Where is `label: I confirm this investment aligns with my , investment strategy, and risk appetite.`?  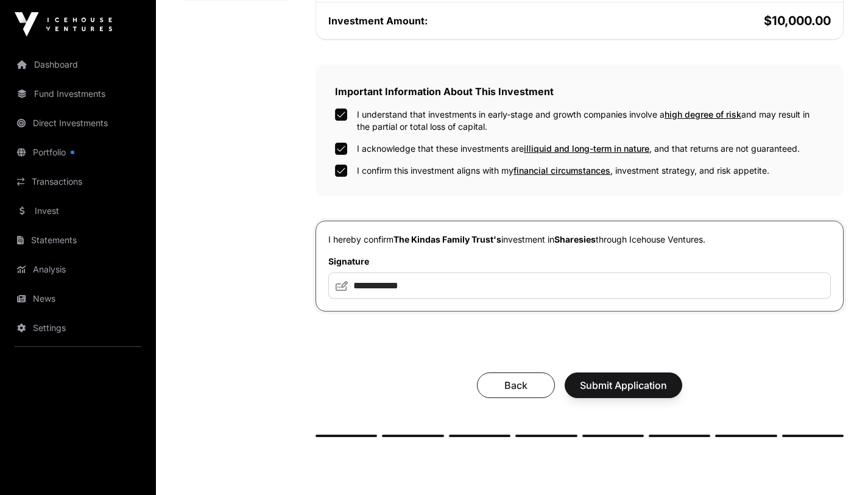
label: I confirm this investment aligns with my , investment strategy, and risk appetite. is located at coordinates (563, 171).